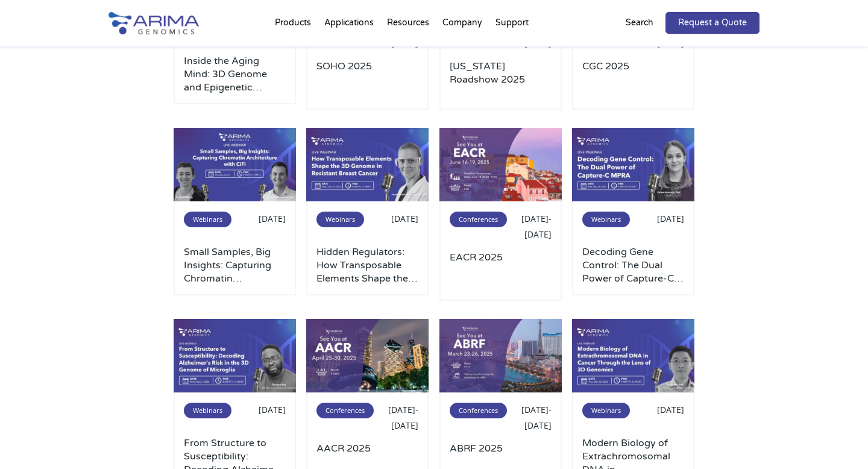 Image resolution: width=868 pixels, height=469 pixels. Describe the element at coordinates (500, 356) in the screenshot. I see `img: ABRF-2025-Arima--500x300.jpg` at that location.